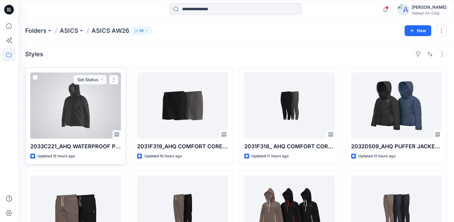  What do you see at coordinates (377, 156) in the screenshot?
I see `p: Updated 21 hours ago` at bounding box center [377, 156].